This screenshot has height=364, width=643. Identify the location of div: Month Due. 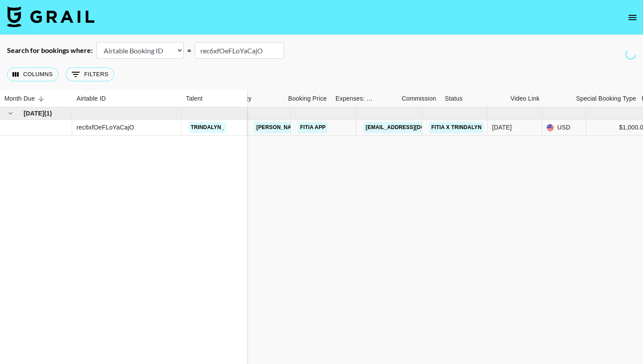
(20, 98).